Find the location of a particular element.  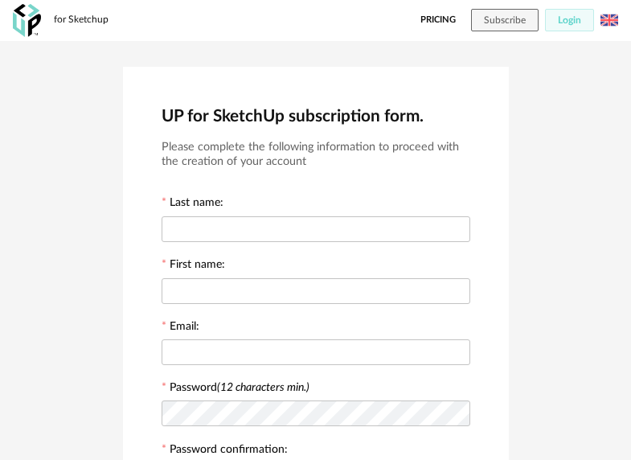

div: for Sketchup is located at coordinates (81, 20).